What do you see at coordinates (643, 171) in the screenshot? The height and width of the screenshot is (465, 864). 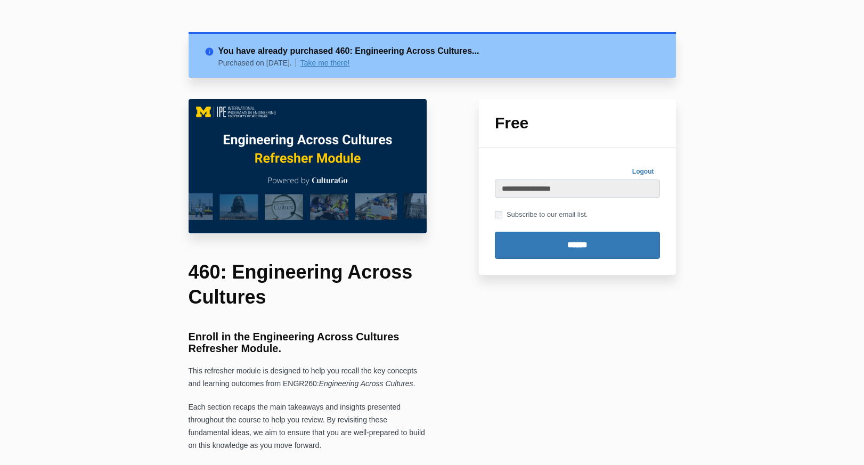 I see `a: Logout` at bounding box center [643, 171].